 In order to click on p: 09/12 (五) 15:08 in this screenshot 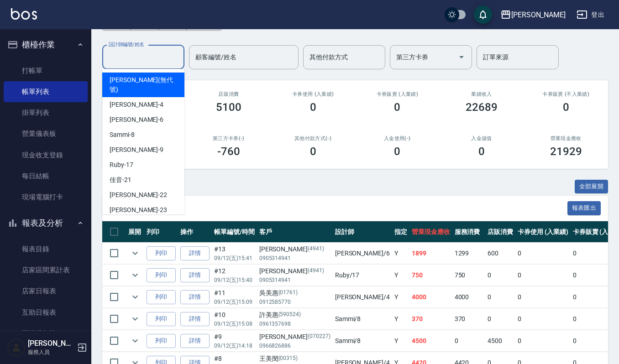, I will do `click(234, 324)`.